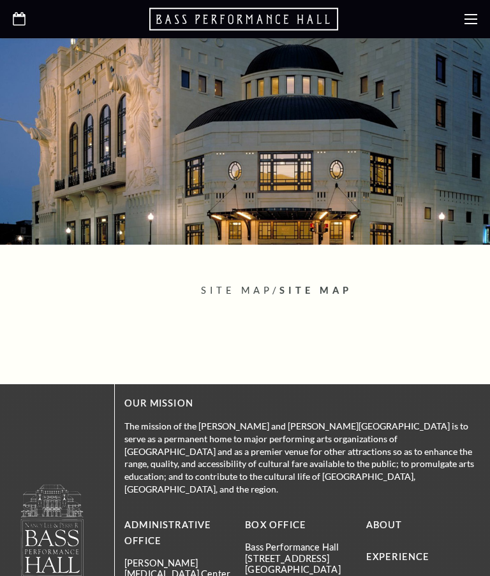 This screenshot has width=490, height=576. I want to click on p: BOX OFFICE, so click(300, 525).